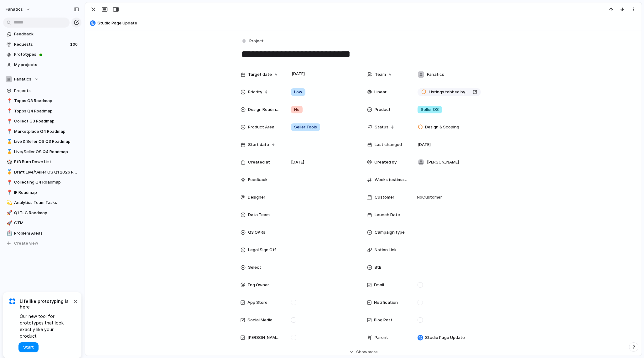 The width and height of the screenshot is (644, 358). I want to click on span: Created at, so click(259, 162).